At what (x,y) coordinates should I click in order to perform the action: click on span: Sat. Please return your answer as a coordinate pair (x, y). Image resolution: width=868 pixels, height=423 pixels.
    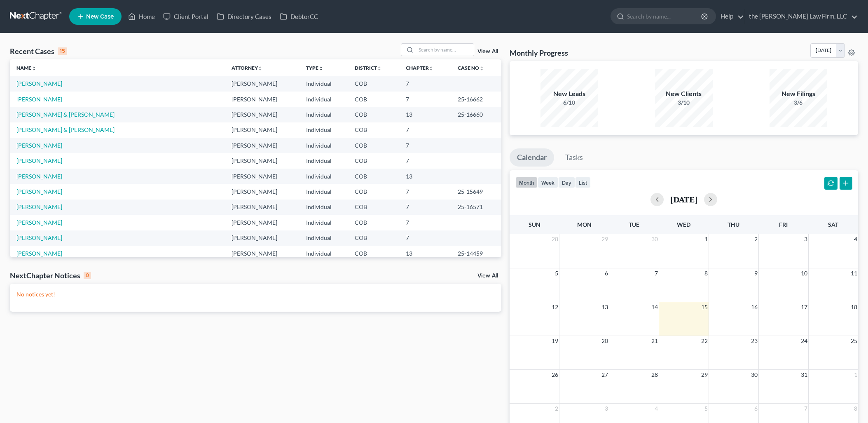
    Looking at the image, I should click on (833, 225).